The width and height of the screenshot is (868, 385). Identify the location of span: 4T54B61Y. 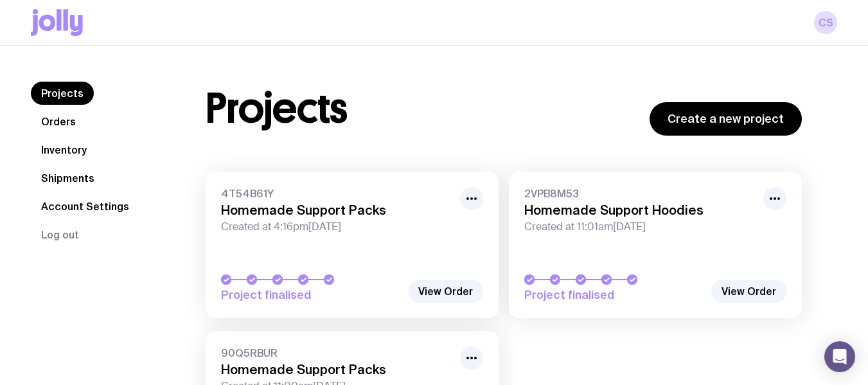
(337, 194).